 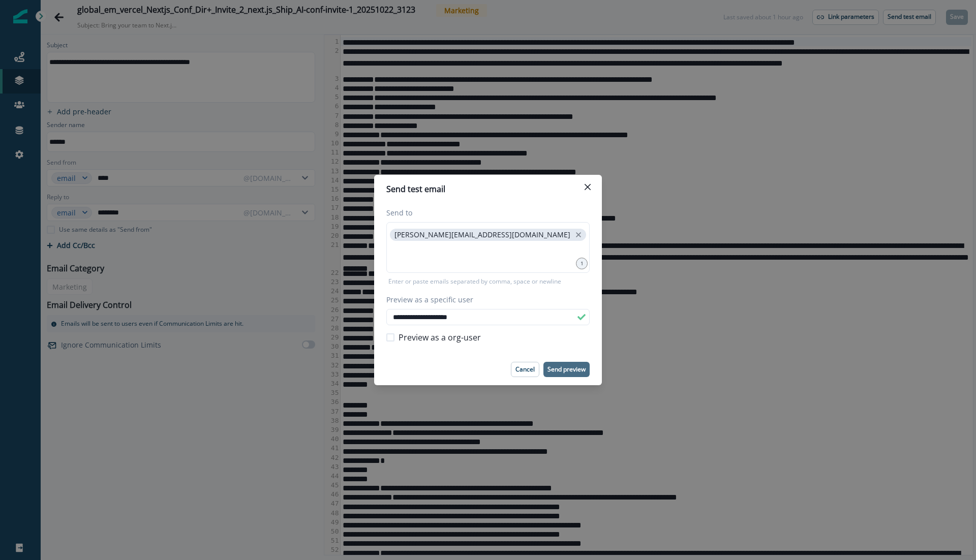 What do you see at coordinates (475, 281) in the screenshot?
I see `p: Enter or paste emails separated by comma, space or newline` at bounding box center [475, 281].